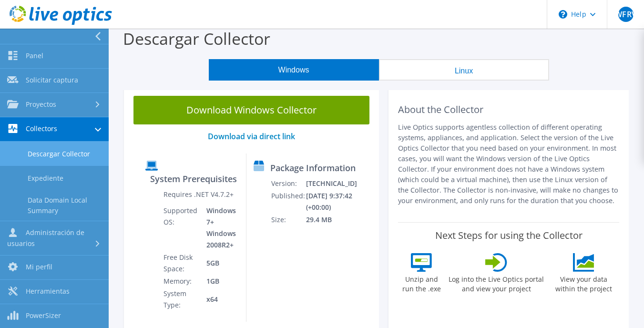  What do you see at coordinates (181, 281) in the screenshot?
I see `td: Memory:` at bounding box center [181, 281].